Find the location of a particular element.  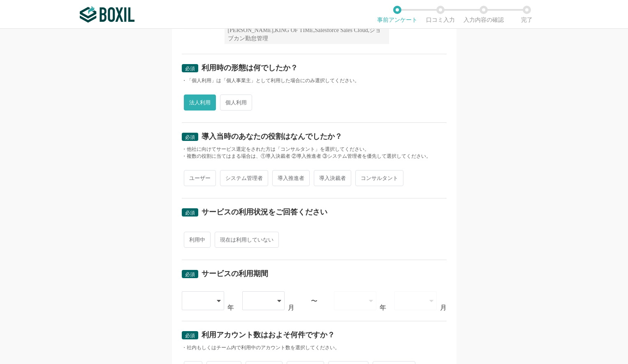

li: 事前アンケート is located at coordinates (397, 15).